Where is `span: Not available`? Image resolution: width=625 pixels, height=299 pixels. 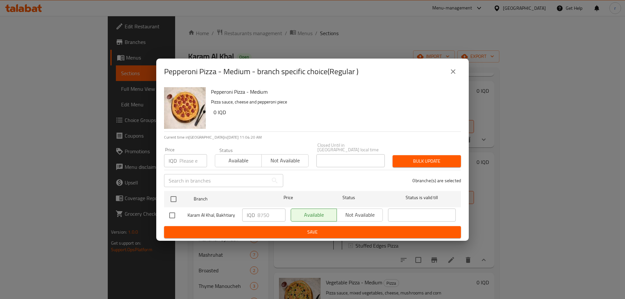 span: Not available is located at coordinates (285, 160).